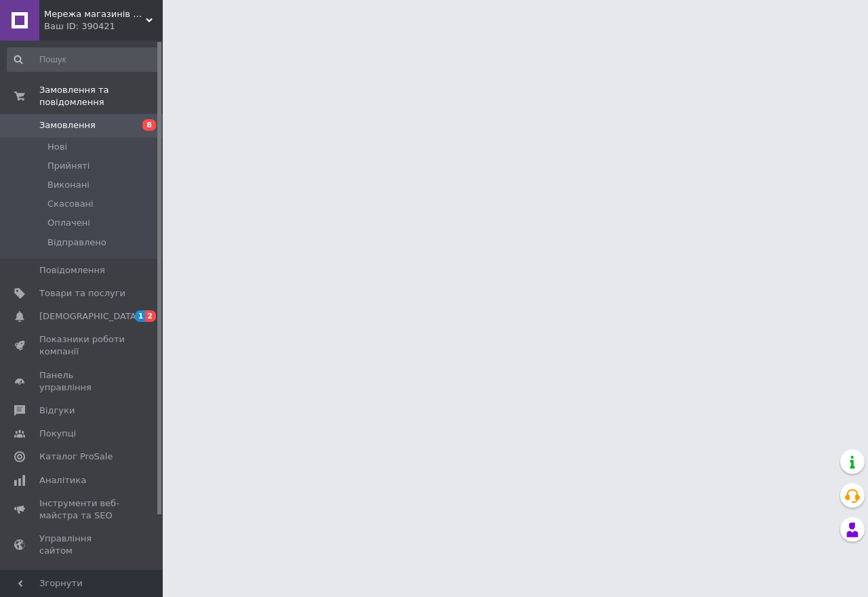 This screenshot has width=868, height=597. I want to click on span: 2, so click(150, 316).